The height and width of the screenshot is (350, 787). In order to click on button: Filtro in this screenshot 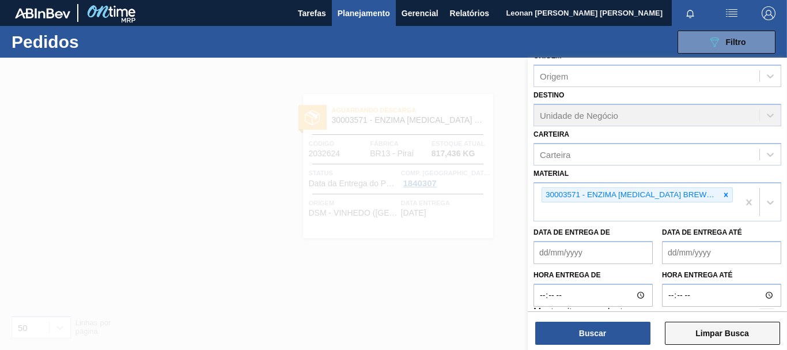, I will do `click(727, 42)`.